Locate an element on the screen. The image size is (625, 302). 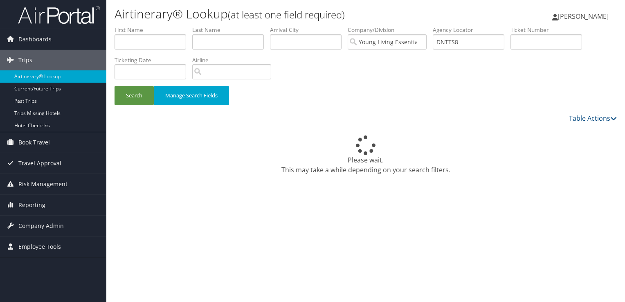
label: Ticket Number is located at coordinates (549, 30).